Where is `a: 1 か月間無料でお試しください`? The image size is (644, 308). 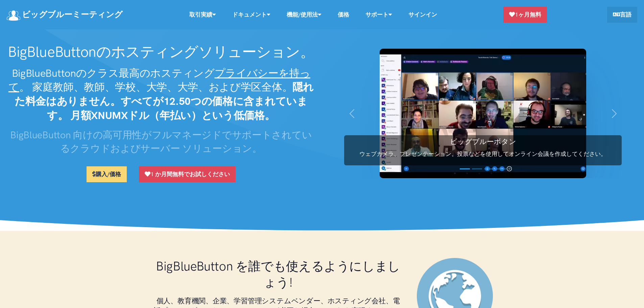
a: 1 か月間無料でお試しください is located at coordinates (187, 174).